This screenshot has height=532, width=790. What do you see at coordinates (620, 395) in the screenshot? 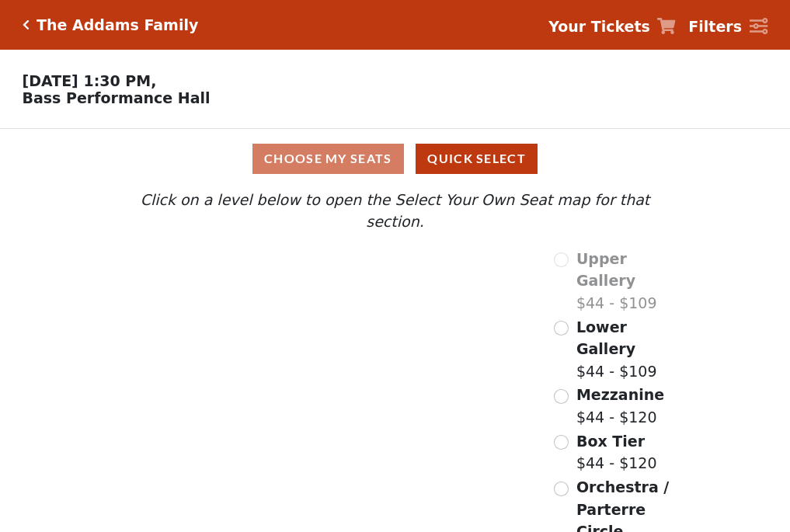
I see `span: Mezzanine` at bounding box center [620, 395].